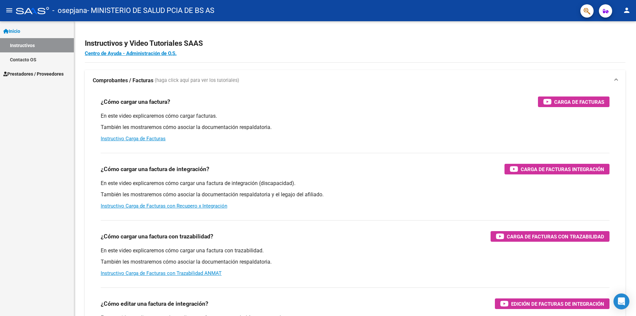  Describe the element at coordinates (558, 304) in the screenshot. I see `span: Edición de Facturas de integración` at that location.